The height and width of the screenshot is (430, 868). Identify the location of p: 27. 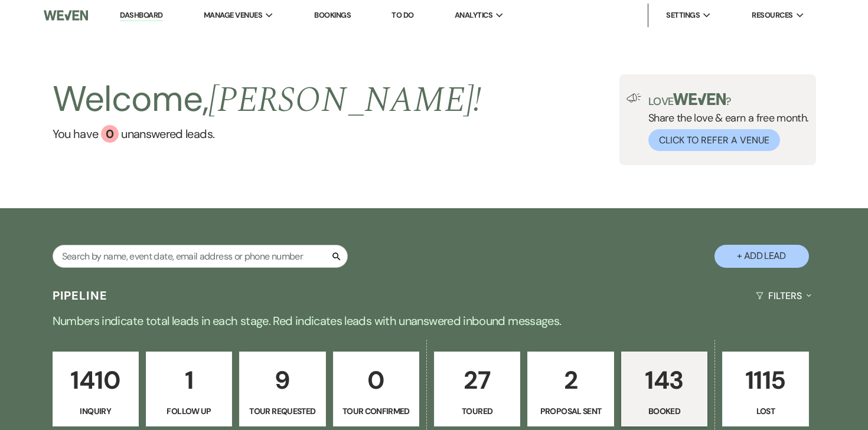
(477, 380).